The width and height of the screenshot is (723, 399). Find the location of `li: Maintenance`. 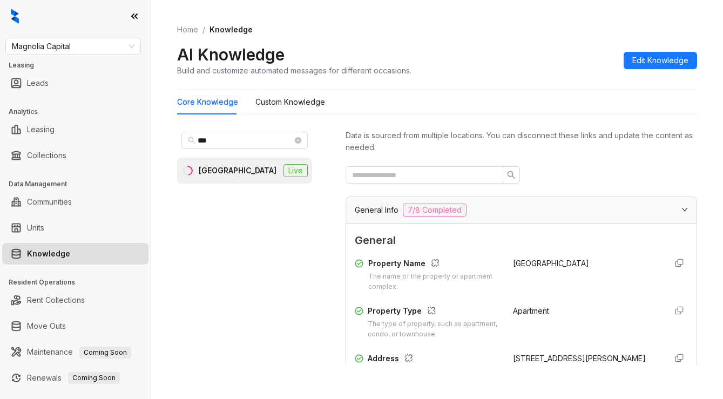

li: Maintenance is located at coordinates (75, 352).